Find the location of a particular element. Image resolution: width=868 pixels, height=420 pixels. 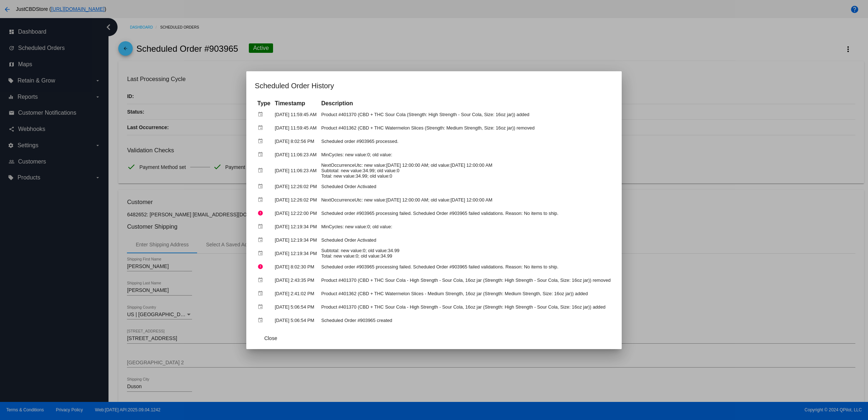

span: Close is located at coordinates (271, 339).